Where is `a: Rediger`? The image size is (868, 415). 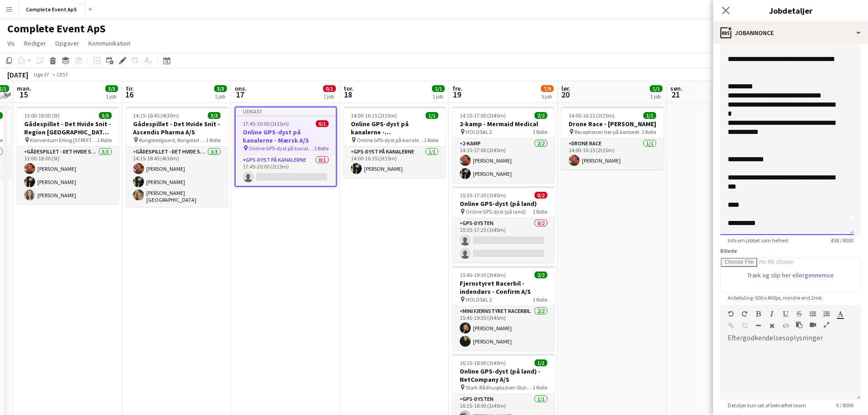 a: Rediger is located at coordinates (35, 43).